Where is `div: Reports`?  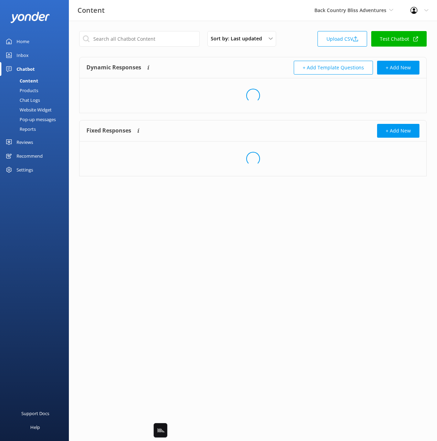
div: Reports is located at coordinates (20, 129).